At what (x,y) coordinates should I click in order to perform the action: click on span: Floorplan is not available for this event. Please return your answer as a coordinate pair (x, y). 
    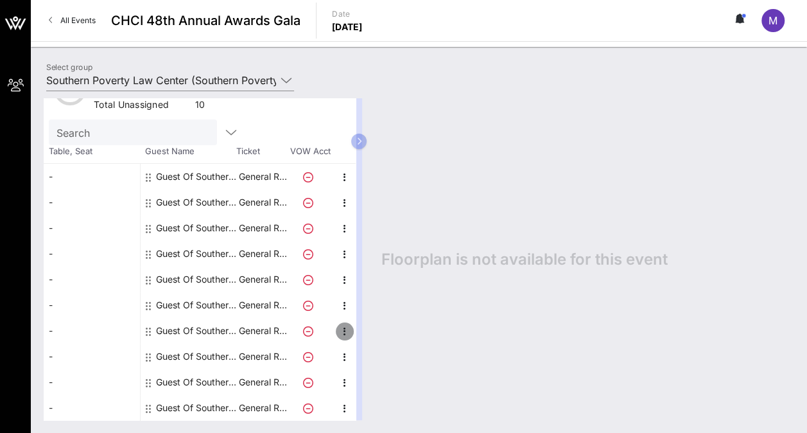
    Looking at the image, I should click on (525, 259).